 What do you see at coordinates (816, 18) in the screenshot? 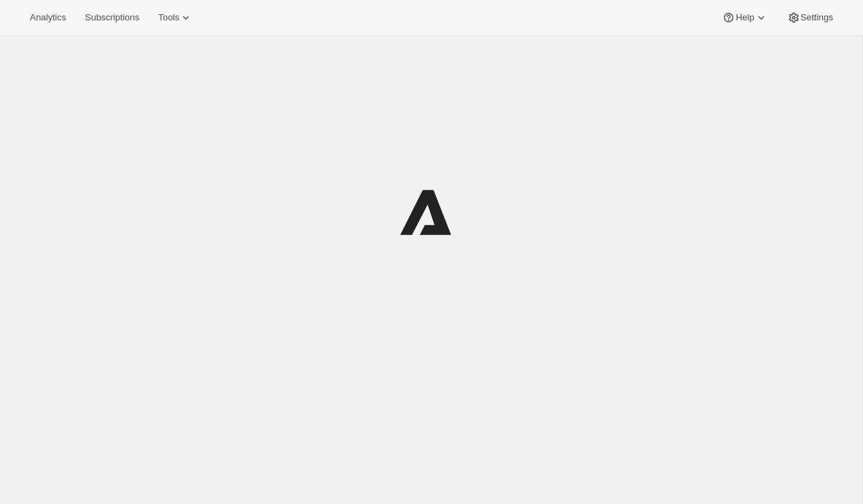
I see `span: Settings` at bounding box center [816, 18].